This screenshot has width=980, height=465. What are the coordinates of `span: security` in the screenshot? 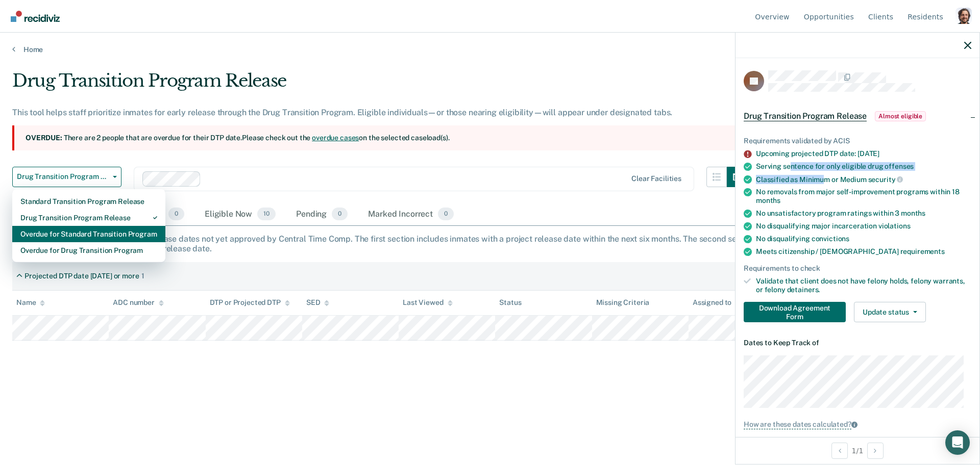 It's located at (886, 180).